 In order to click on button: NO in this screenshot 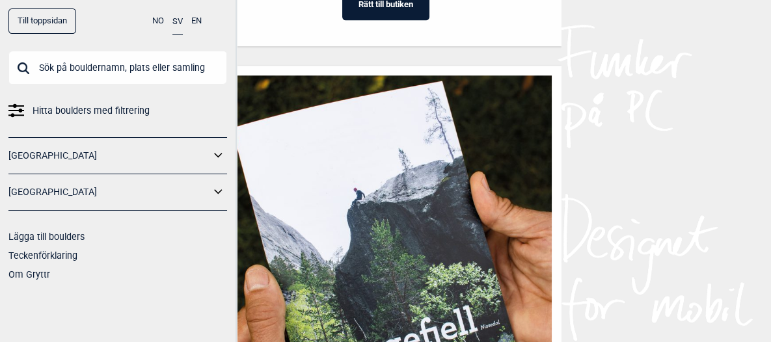, I will do `click(158, 21)`.